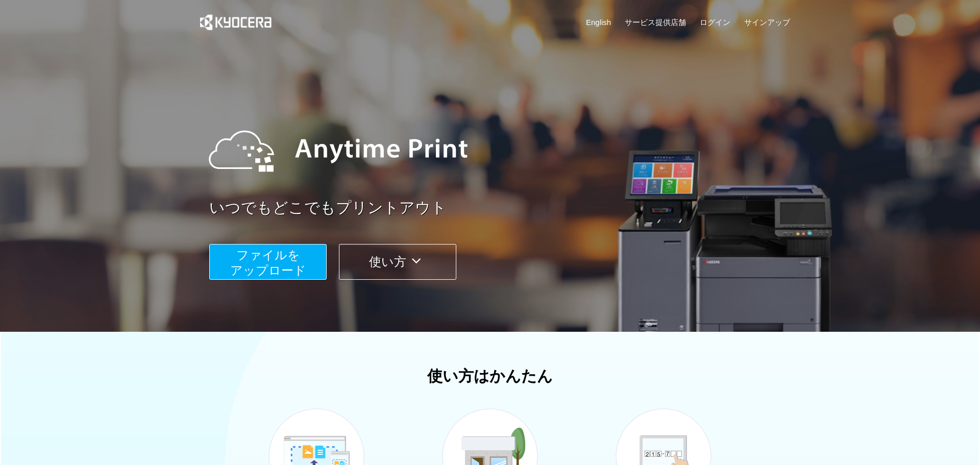 This screenshot has width=980, height=465. What do you see at coordinates (598, 22) in the screenshot?
I see `a: English` at bounding box center [598, 22].